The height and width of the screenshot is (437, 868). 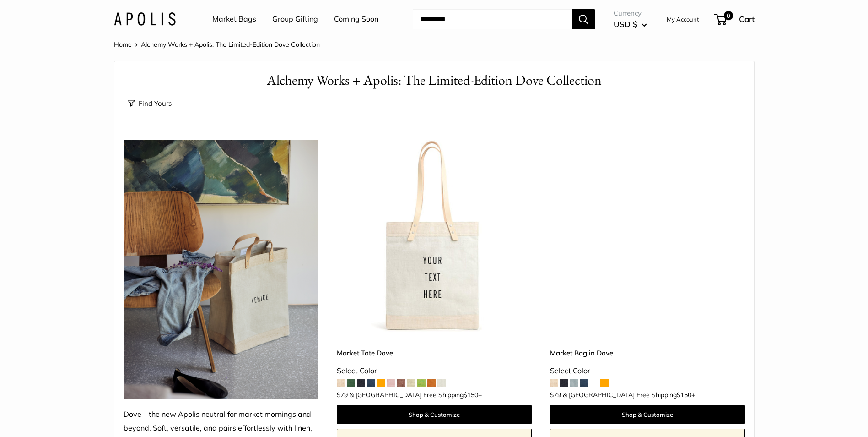 I want to click on button: Find Yours, so click(x=150, y=103).